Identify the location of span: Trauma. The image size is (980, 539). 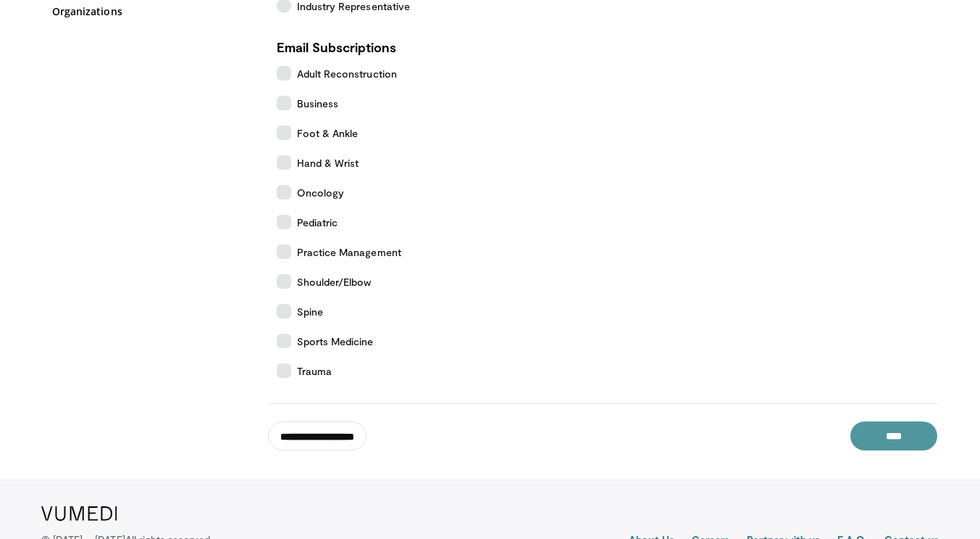
(314, 371).